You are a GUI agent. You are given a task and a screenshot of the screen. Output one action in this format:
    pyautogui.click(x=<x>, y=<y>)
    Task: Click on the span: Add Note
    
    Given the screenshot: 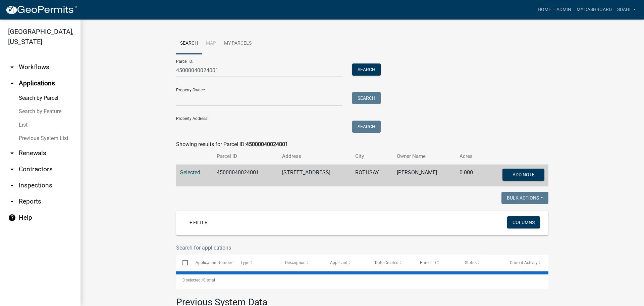 What is the action you would take?
    pyautogui.click(x=523, y=175)
    